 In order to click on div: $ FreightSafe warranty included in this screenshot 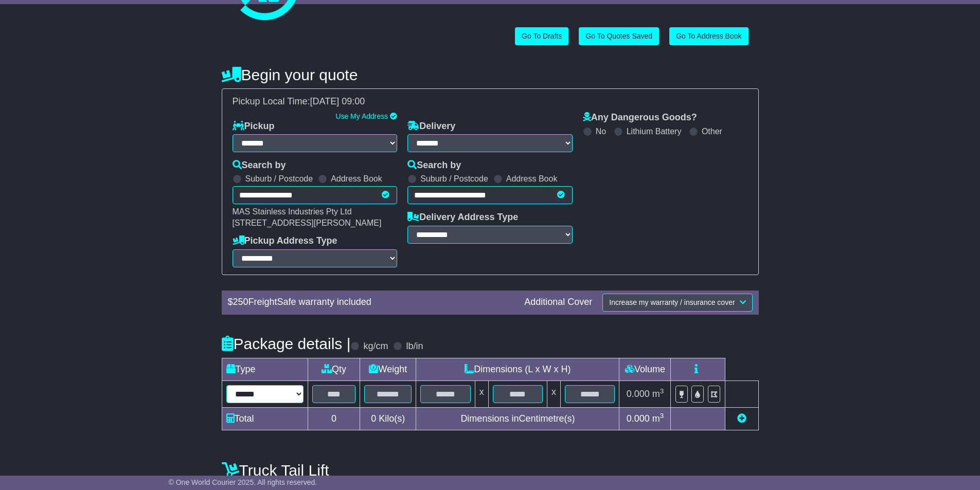, I will do `click(371, 302)`.